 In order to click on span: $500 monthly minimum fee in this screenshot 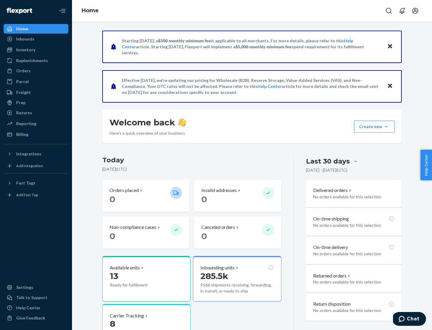, I will do `click(185, 41)`.